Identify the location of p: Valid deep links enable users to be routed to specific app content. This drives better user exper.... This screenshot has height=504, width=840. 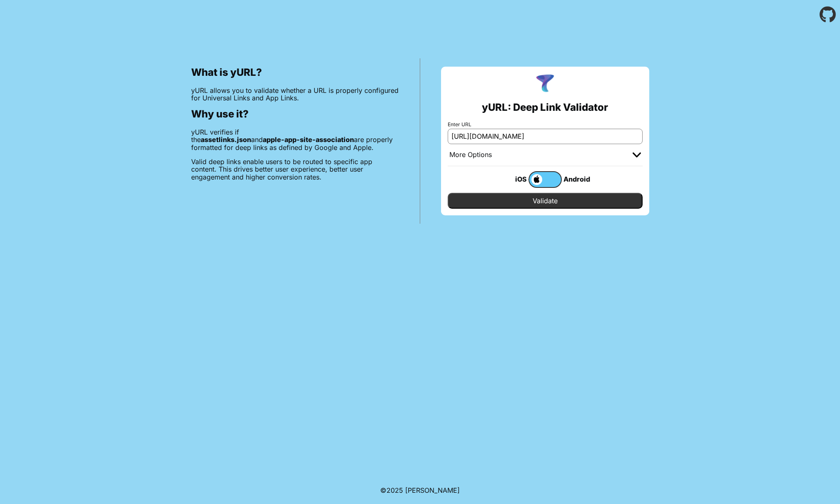
(295, 169).